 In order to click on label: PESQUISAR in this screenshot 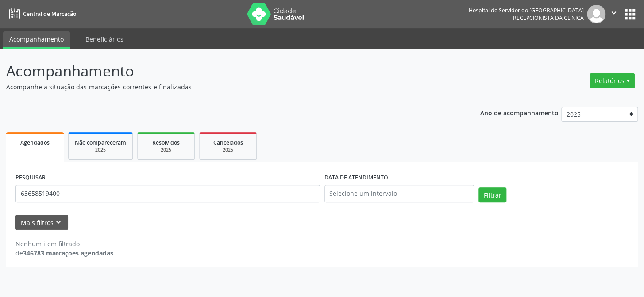, I will do `click(30, 178)`.